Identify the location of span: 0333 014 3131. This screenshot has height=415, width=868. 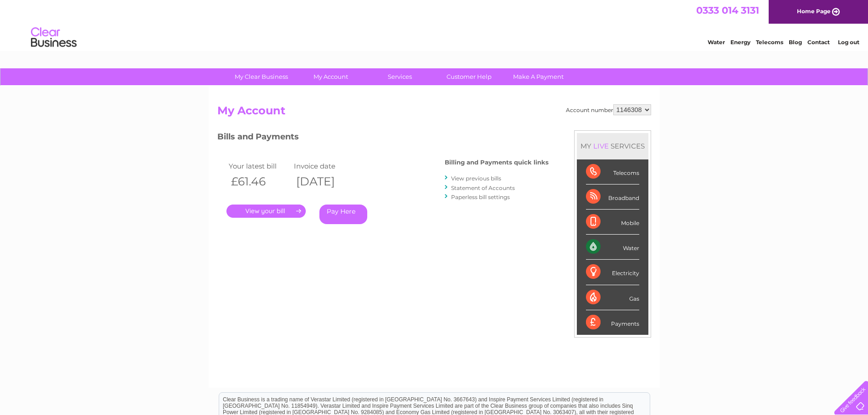
(728, 10).